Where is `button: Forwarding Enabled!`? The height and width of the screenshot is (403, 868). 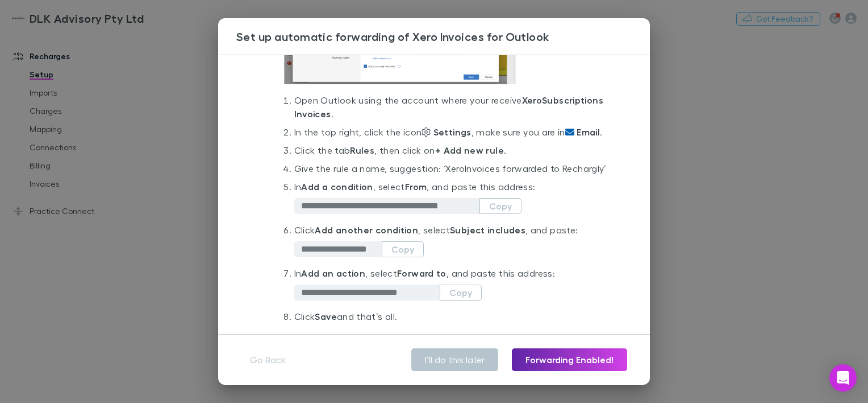 button: Forwarding Enabled! is located at coordinates (569, 359).